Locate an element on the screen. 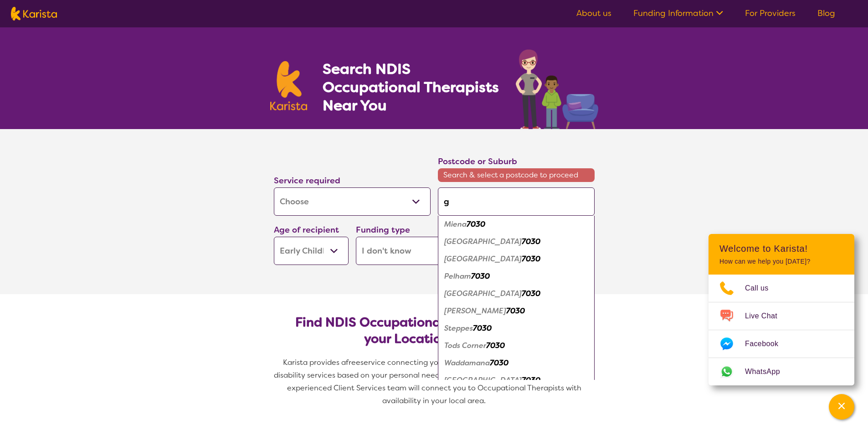 This screenshot has width=868, height=431. button: Channel Menu is located at coordinates (841, 407).